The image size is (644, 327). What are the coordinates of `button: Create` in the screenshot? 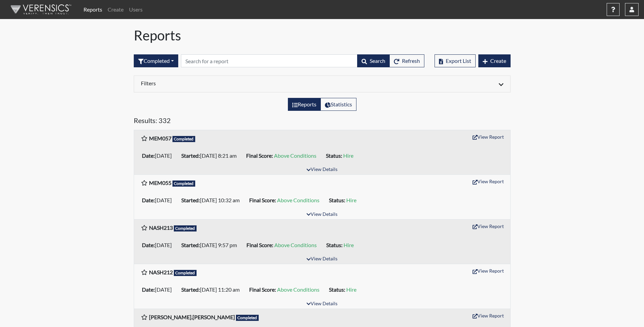 It's located at (494, 61).